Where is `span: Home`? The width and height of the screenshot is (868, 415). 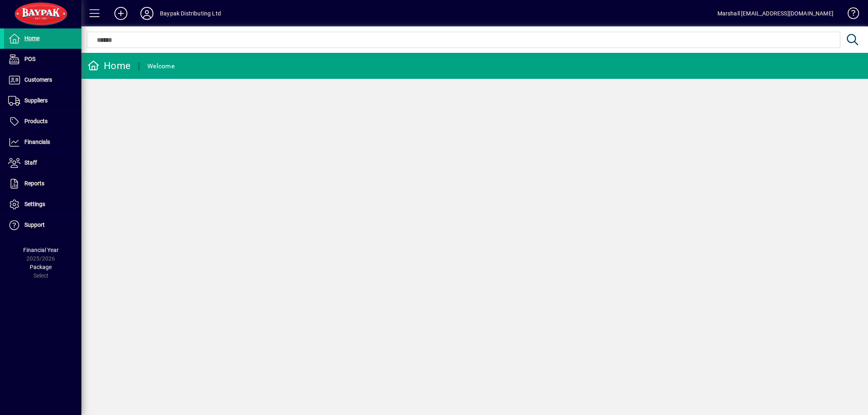
span: Home is located at coordinates (32, 38).